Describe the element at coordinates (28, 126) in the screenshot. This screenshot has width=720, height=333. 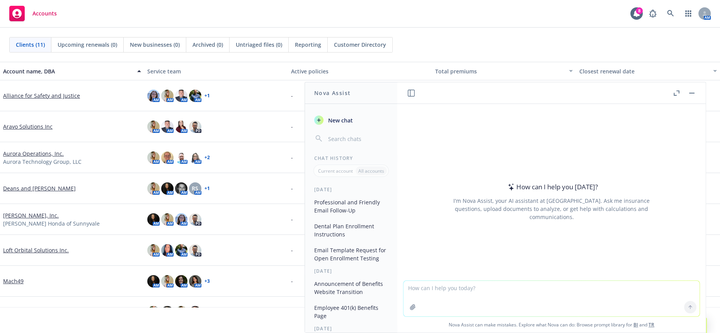
I see `a: Aravo Solutions Inc` at that location.